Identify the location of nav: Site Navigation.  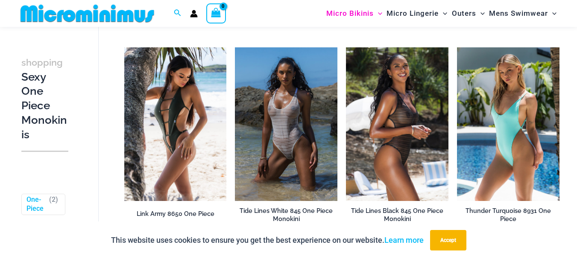
(441, 13).